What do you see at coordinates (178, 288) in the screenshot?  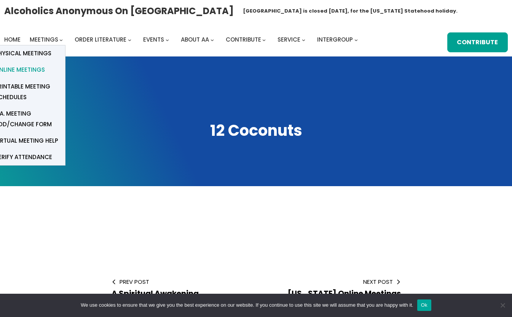 I see `a: Prev Post A Spiritual Awakening` at bounding box center [178, 288].